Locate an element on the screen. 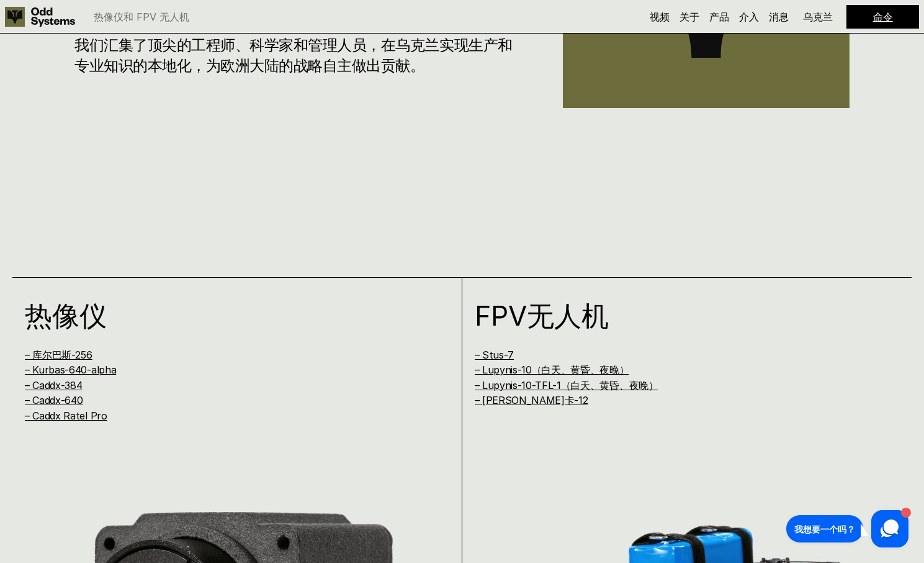 The image size is (924, 563). font: – Caddx-640 is located at coordinates (53, 400).